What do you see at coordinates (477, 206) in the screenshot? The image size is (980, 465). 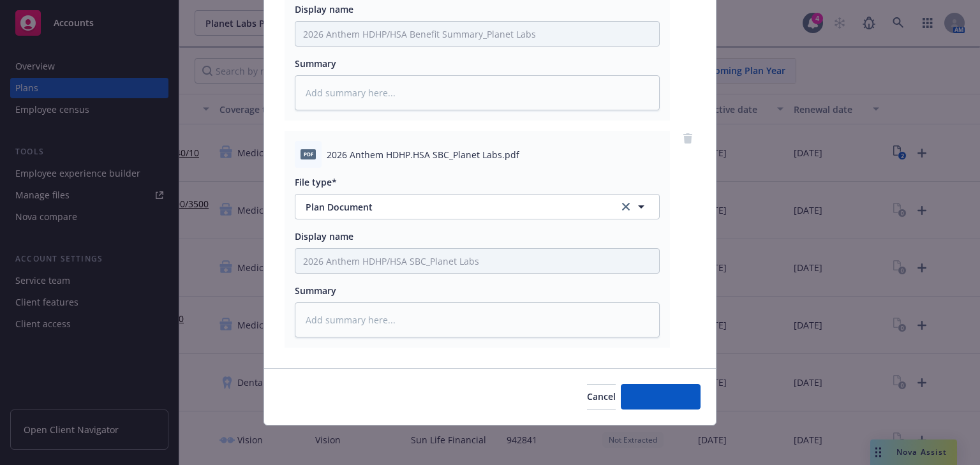 I see `button: Plan Documentclear selection` at bounding box center [477, 206].